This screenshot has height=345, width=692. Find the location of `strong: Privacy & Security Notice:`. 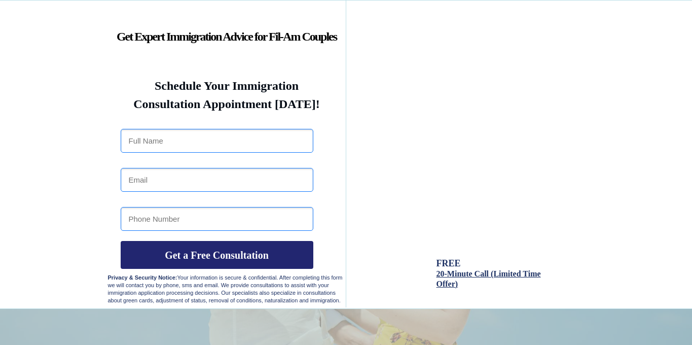

strong: Privacy & Security Notice: is located at coordinates (142, 277).